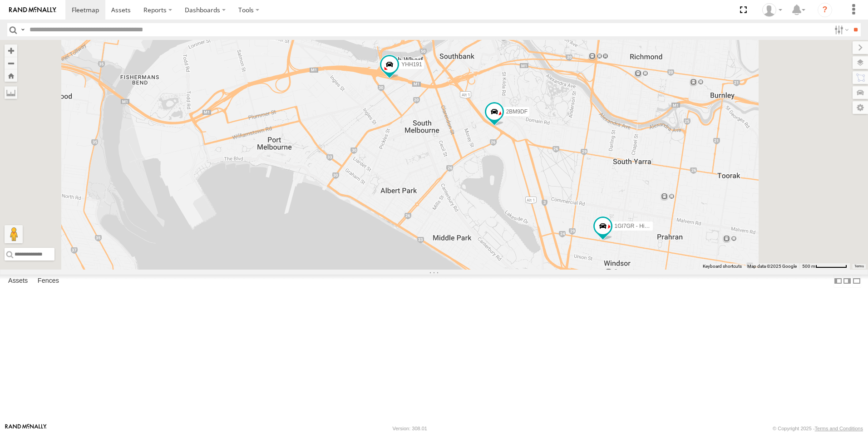 This screenshot has width=868, height=433. I want to click on button: Drag Pegman onto the map to open Street View, so click(14, 234).